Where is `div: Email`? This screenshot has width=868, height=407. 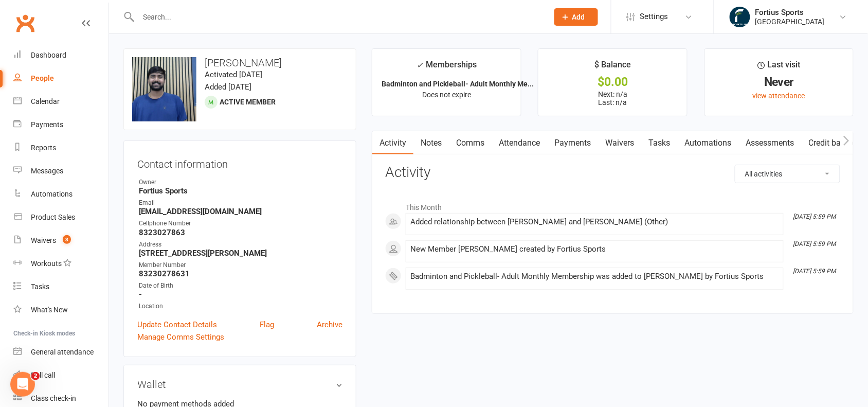 div: Email is located at coordinates (241, 203).